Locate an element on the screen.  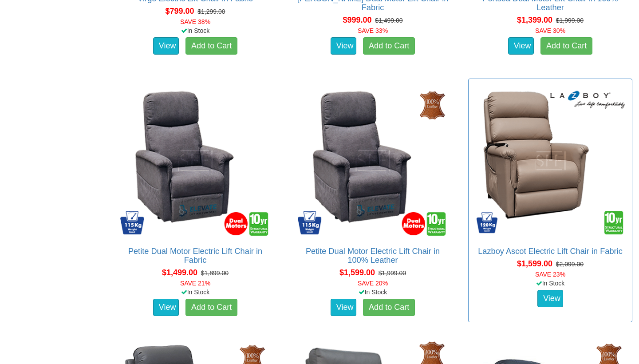
span: $1,499.00 is located at coordinates (180, 272).